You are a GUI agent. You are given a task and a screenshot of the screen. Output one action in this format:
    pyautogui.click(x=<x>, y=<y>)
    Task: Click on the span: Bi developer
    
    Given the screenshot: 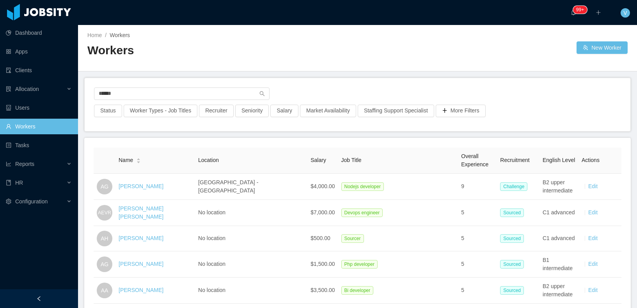 What is the action you would take?
    pyautogui.click(x=357, y=290)
    